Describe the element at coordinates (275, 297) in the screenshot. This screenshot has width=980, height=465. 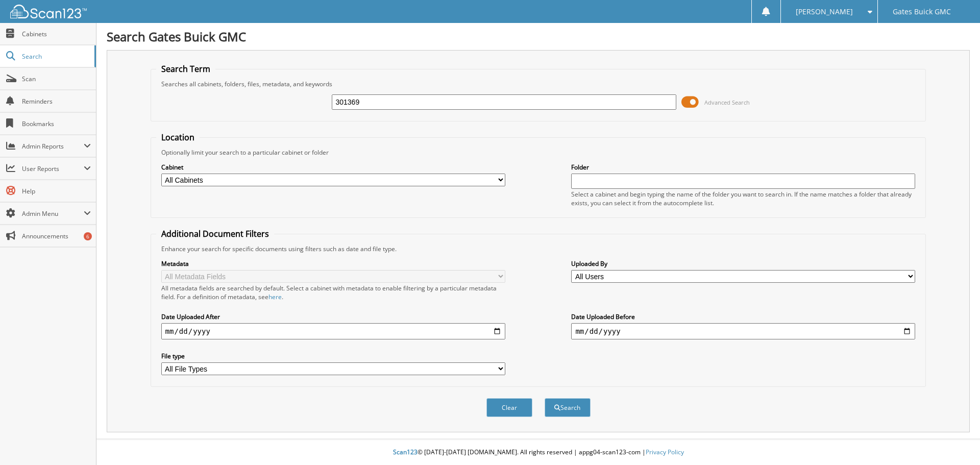
I see `a: here` at that location.